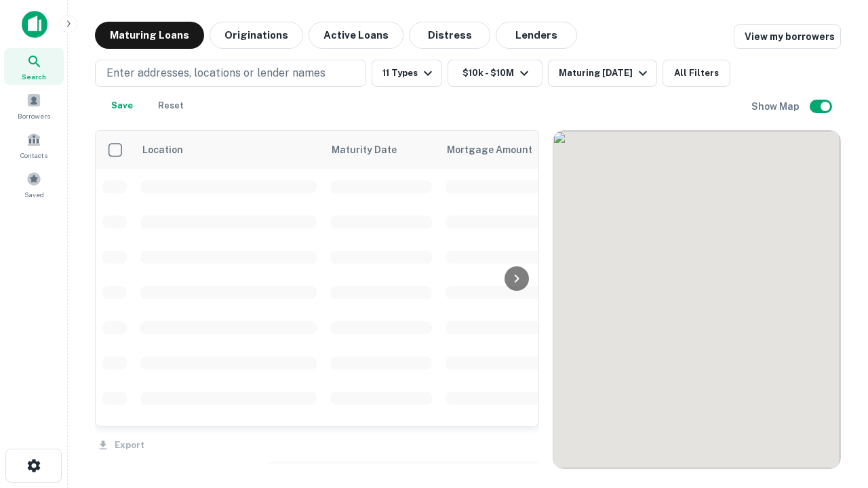 The image size is (868, 488). I want to click on div: 0 0, so click(696, 299).